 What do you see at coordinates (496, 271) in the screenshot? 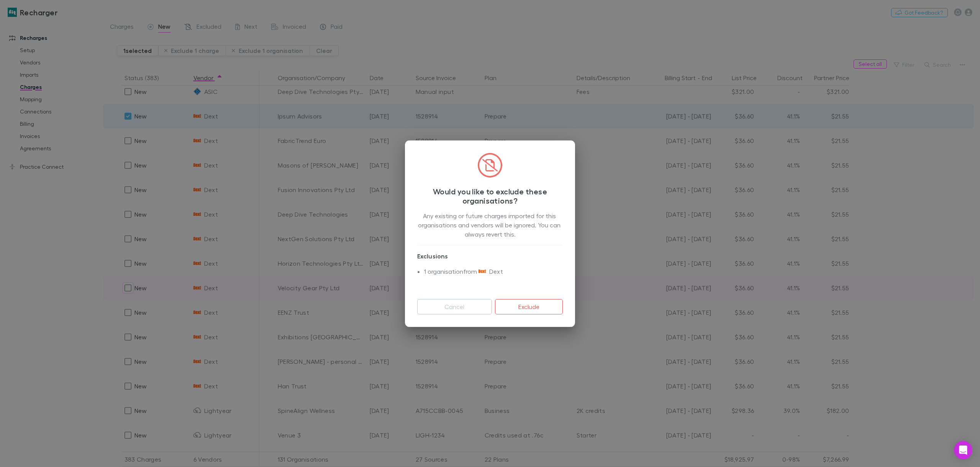
I see `span: Dext` at bounding box center [496, 271].